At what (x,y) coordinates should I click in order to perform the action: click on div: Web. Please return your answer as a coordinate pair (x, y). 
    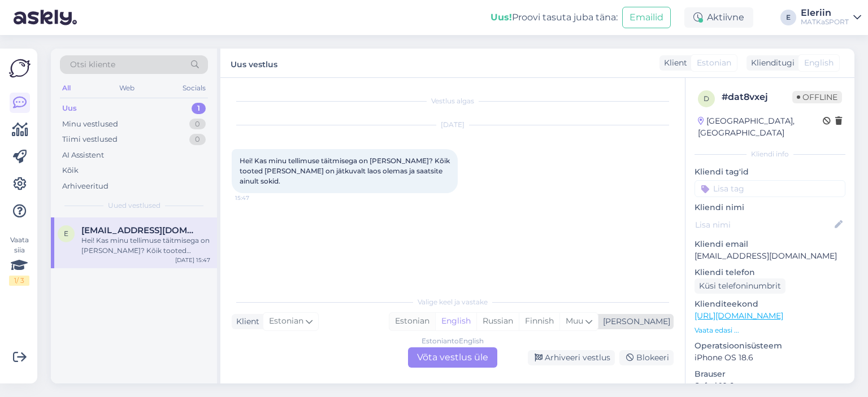
    Looking at the image, I should click on (126, 88).